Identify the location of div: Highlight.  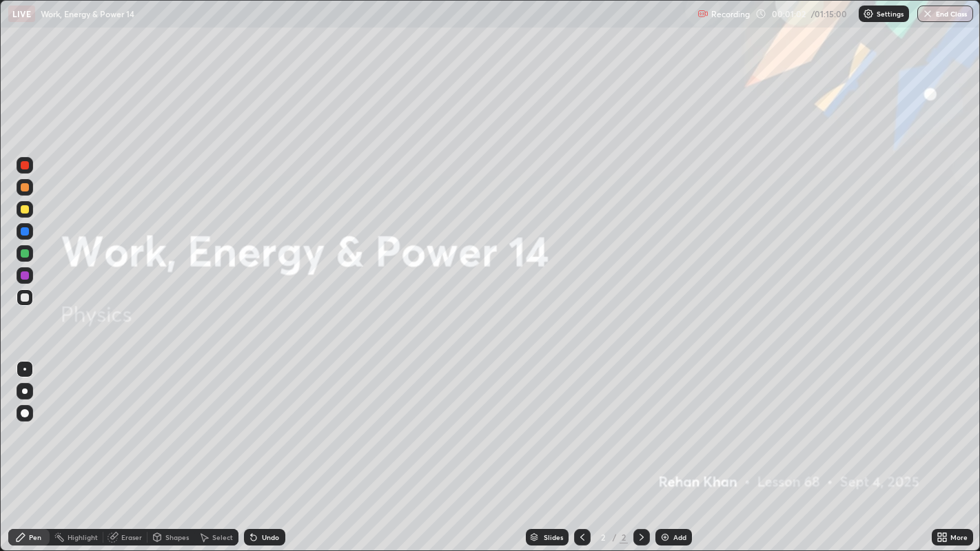
(83, 537).